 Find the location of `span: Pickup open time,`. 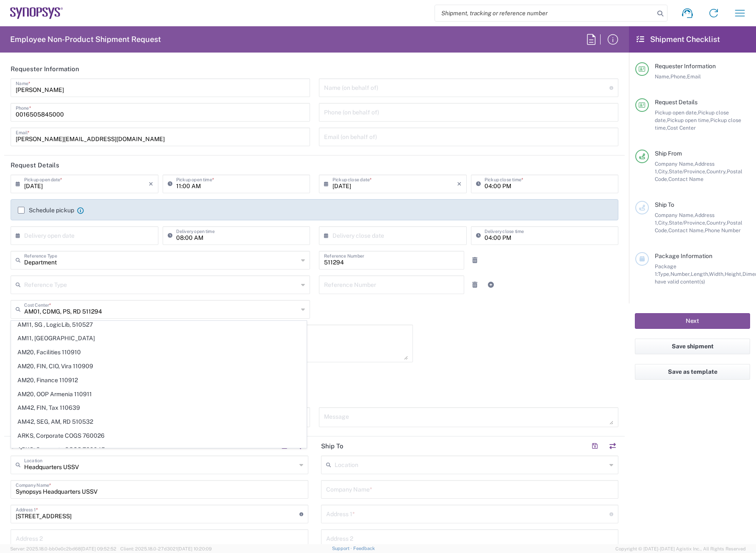

span: Pickup open time, is located at coordinates (689, 120).